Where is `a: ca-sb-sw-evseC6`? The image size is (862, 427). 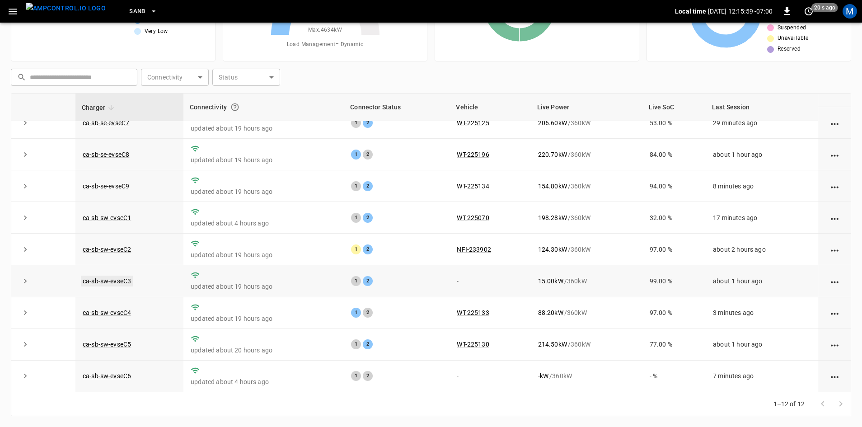 a: ca-sb-sw-evseC6 is located at coordinates (107, 376).